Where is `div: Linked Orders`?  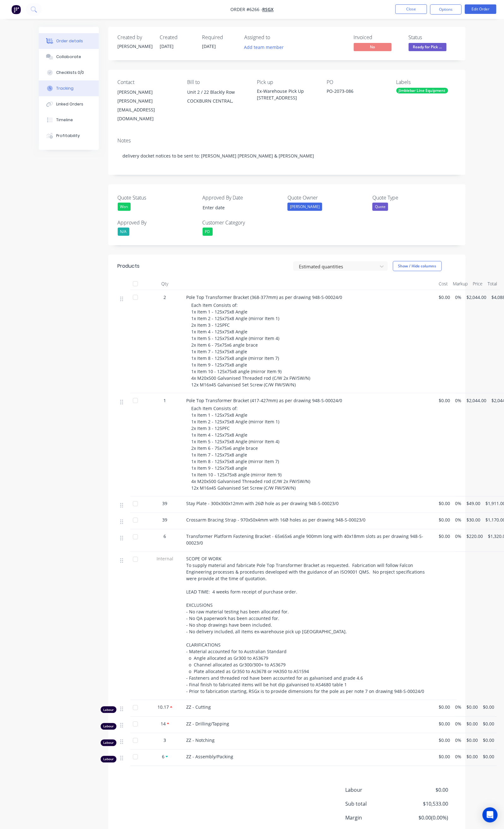
div: Linked Orders is located at coordinates (69, 104).